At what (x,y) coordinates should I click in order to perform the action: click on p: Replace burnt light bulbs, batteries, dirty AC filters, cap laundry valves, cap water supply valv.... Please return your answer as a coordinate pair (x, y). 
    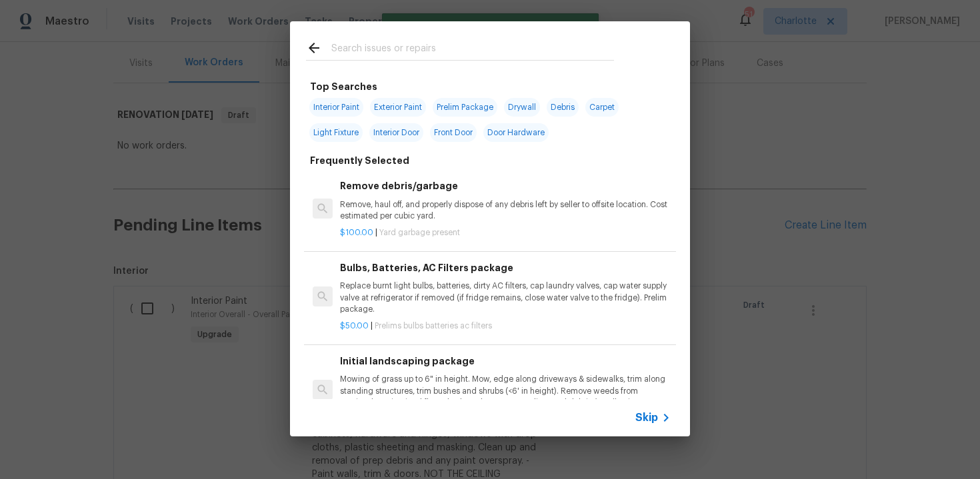
    Looking at the image, I should click on (505, 297).